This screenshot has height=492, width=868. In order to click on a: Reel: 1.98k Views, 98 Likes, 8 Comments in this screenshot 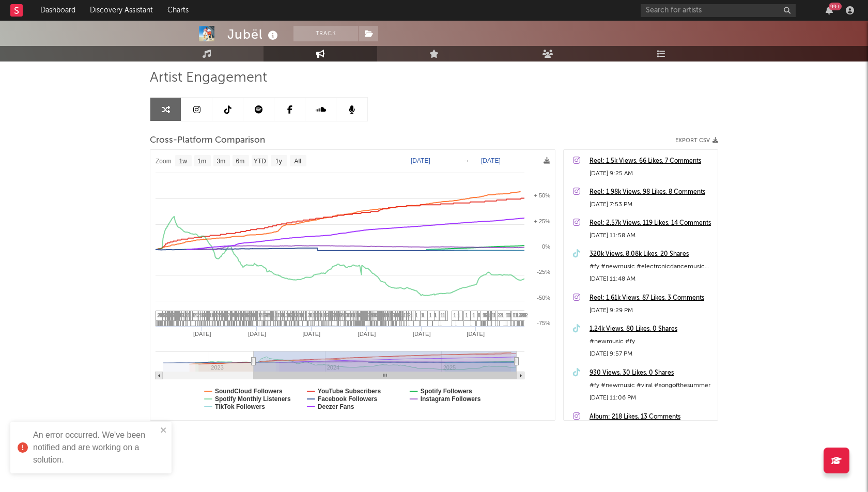, I will do `click(651, 192)`.